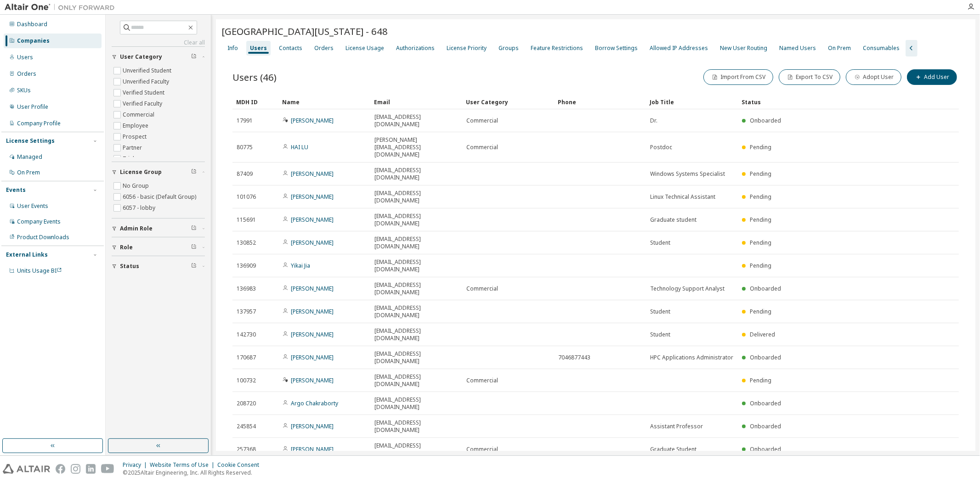 This screenshot has width=980, height=482. What do you see at coordinates (24, 90) in the screenshot?
I see `div: SKUs` at bounding box center [24, 90].